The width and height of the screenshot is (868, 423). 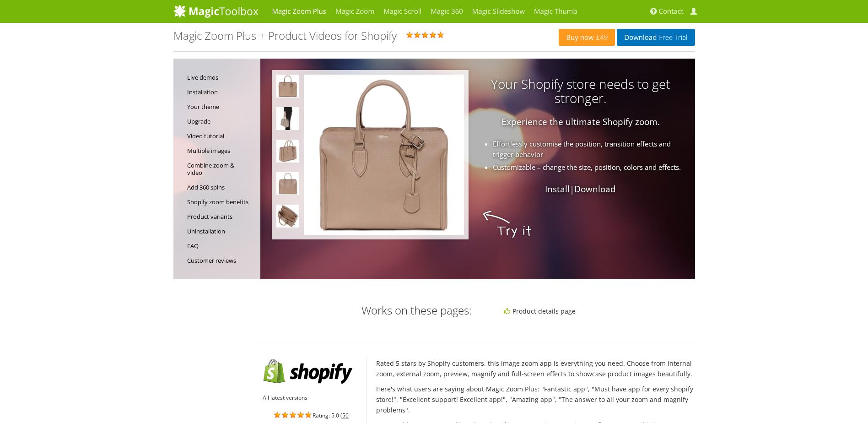 I want to click on a: Product variants, so click(x=221, y=216).